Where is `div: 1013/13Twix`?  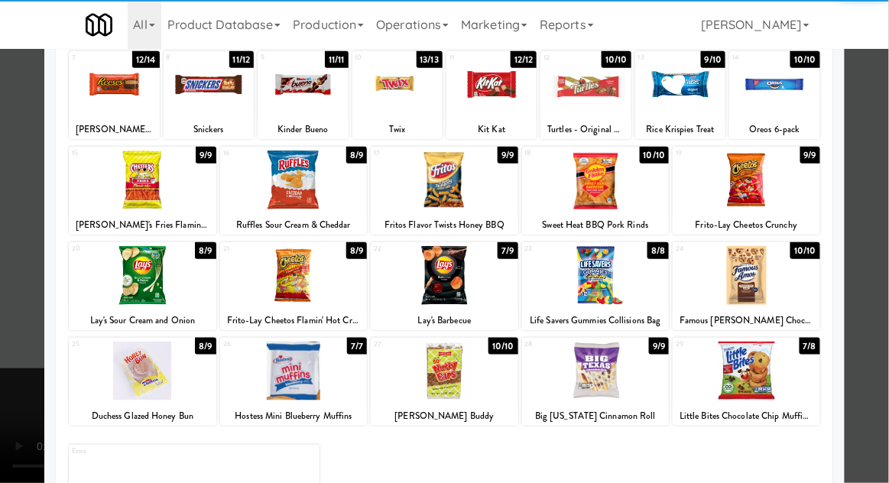
div: 1013/13Twix is located at coordinates (397, 95).